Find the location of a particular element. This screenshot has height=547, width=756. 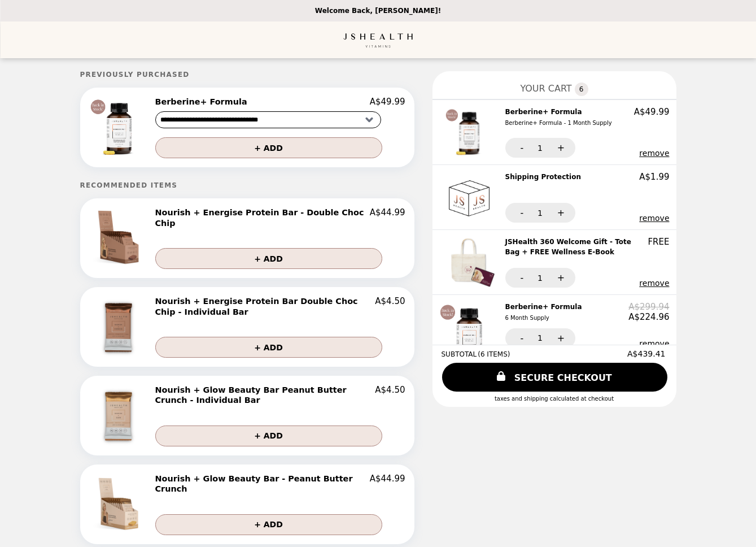

h2: Nourish + Energise Protein Bar Double Choc Chip - Individual Bar is located at coordinates (266, 306).